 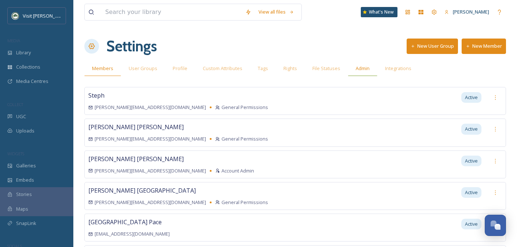 I want to click on span: Media Centres, so click(x=32, y=81).